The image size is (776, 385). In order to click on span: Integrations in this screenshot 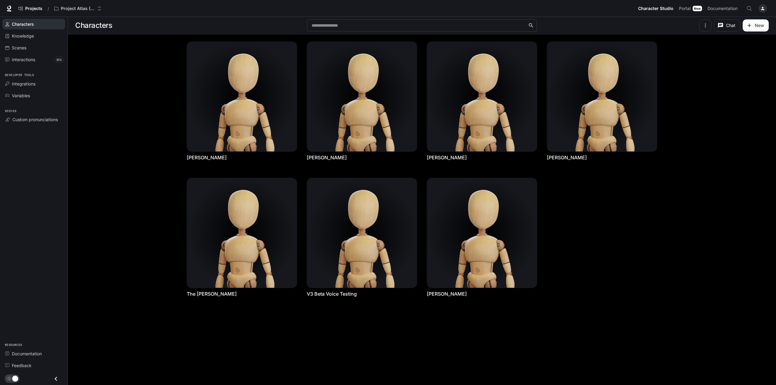, I will do `click(24, 84)`.